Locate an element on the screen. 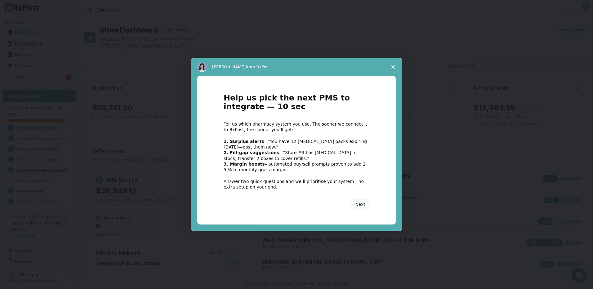  div: – automated buy/sell prompts proven to add 2-5 % to monthly gross margin. is located at coordinates (296, 167).